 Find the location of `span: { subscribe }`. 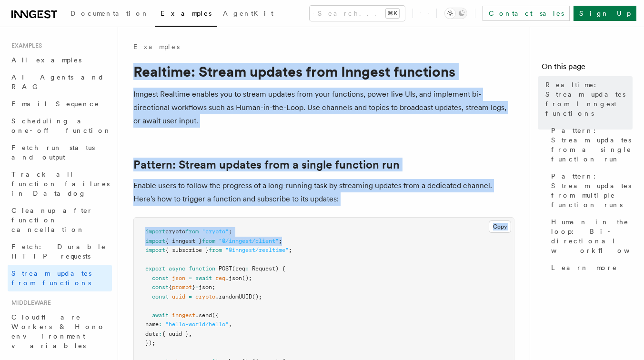

span: { subscribe } is located at coordinates (187, 250).